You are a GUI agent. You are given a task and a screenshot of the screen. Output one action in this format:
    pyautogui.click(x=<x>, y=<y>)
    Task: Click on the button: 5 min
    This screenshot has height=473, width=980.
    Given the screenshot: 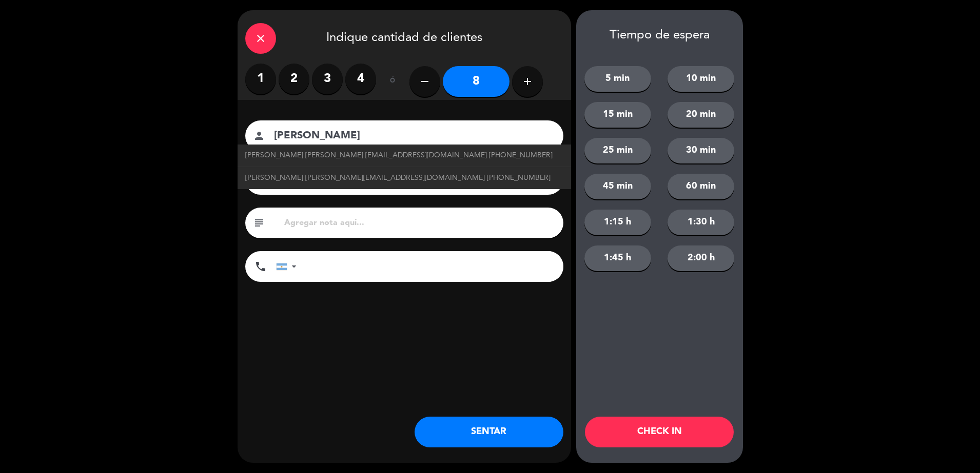 What is the action you would take?
    pyautogui.click(x=618, y=79)
    